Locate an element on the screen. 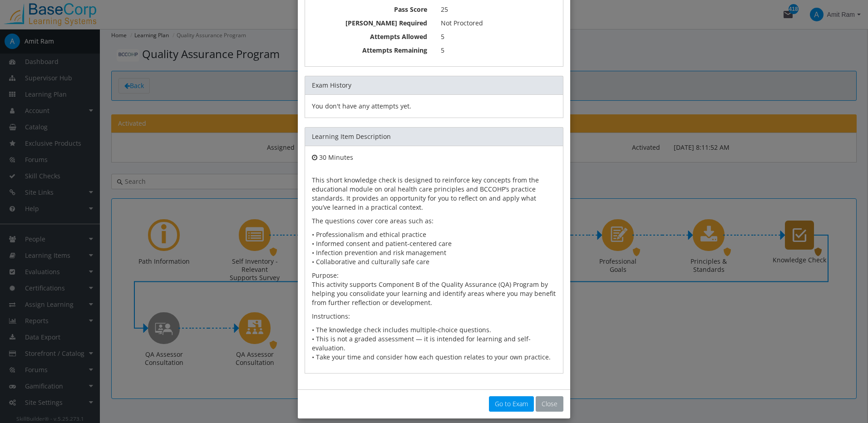 This screenshot has height=423, width=868. p: Not Proctored is located at coordinates (499, 23).